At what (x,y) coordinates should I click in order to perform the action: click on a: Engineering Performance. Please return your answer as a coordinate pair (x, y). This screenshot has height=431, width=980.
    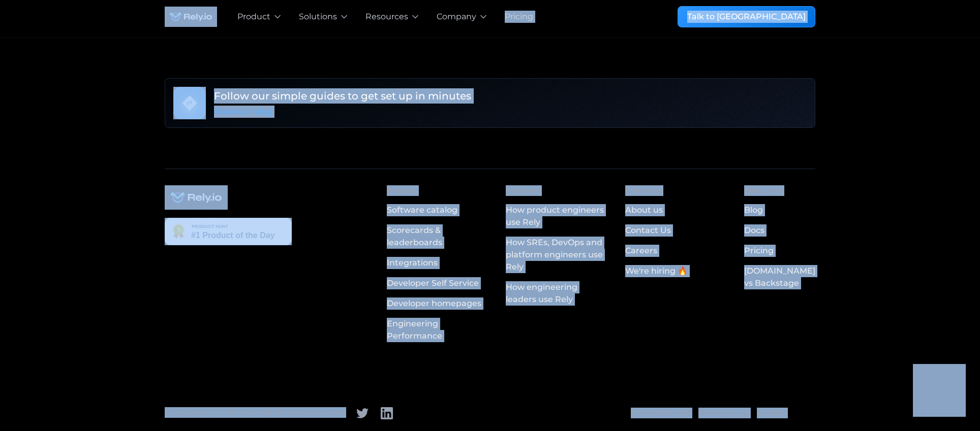
    Looking at the image, I should click on (438, 330).